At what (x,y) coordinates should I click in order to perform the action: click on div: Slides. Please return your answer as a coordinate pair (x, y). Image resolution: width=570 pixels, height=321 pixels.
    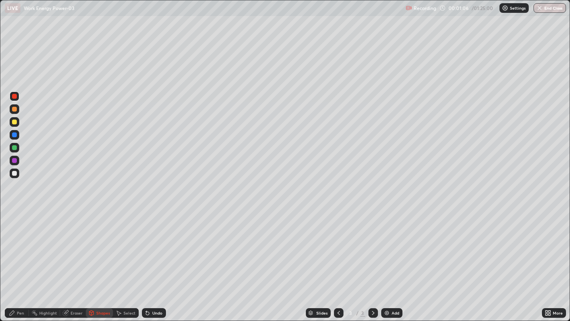
    Looking at the image, I should click on (322, 313).